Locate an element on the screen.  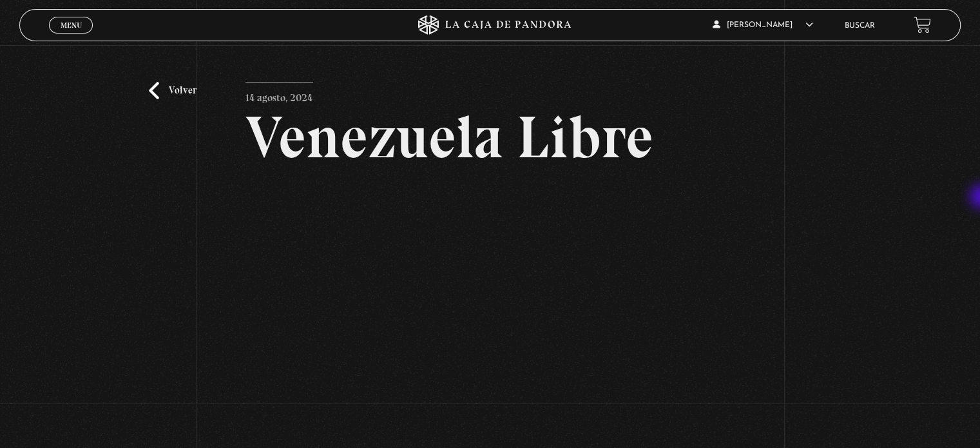
a: Volver is located at coordinates (172, 91).